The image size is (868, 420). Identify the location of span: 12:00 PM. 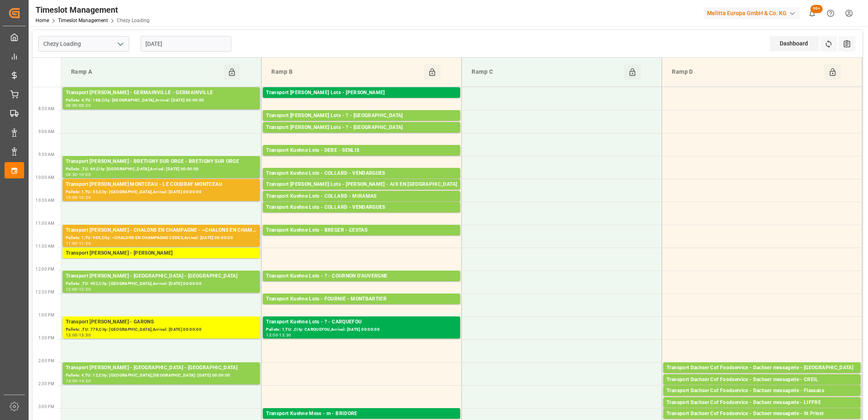
(45, 269).